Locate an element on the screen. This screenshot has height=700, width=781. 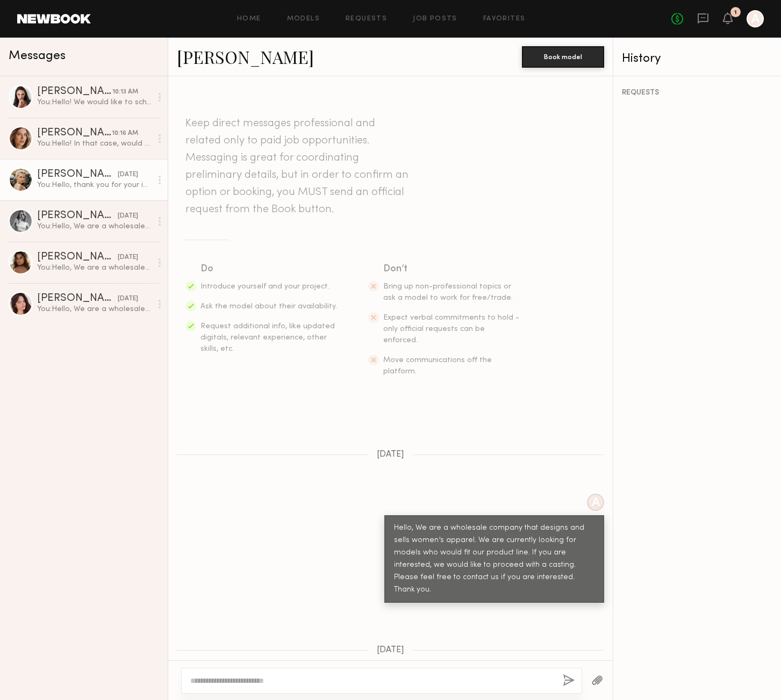
span: Introduce yourself and your project. is located at coordinates (265, 286).